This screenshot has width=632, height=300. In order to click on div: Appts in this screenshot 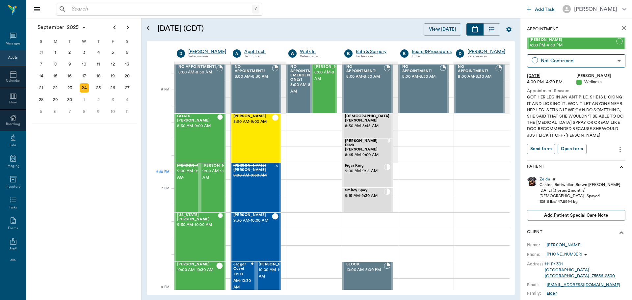, I will do `click(13, 58)`.